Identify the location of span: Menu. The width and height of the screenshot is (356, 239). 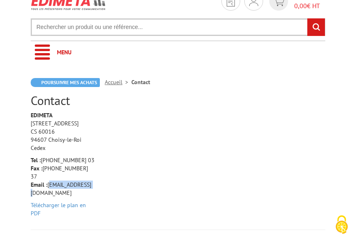
(64, 52).